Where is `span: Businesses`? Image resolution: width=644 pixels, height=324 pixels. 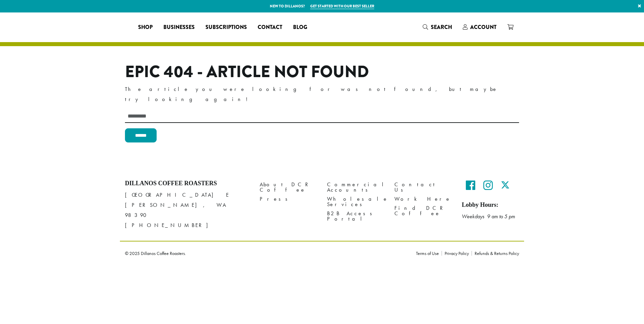 span: Businesses is located at coordinates (179, 27).